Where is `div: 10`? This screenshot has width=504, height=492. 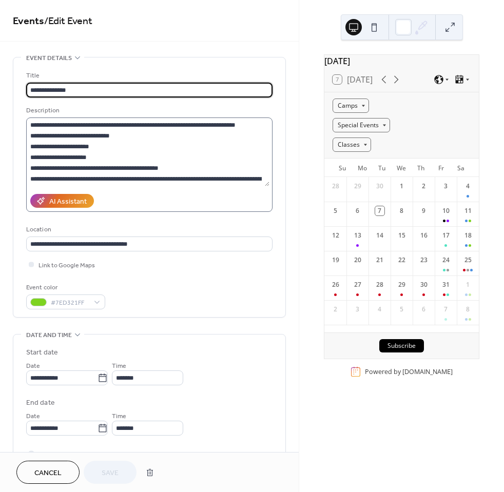 div: 10 is located at coordinates (446, 211).